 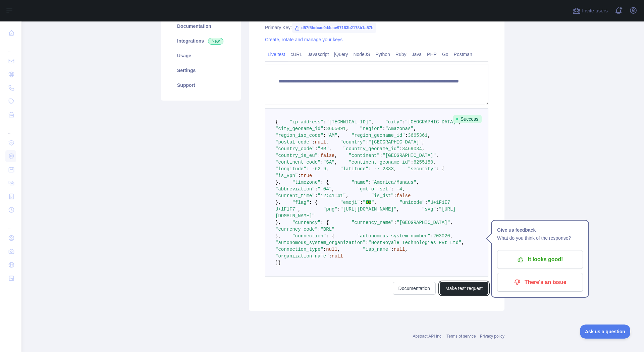 What do you see at coordinates (336, 129) in the screenshot?
I see `span: 3665091` at bounding box center [336, 129].